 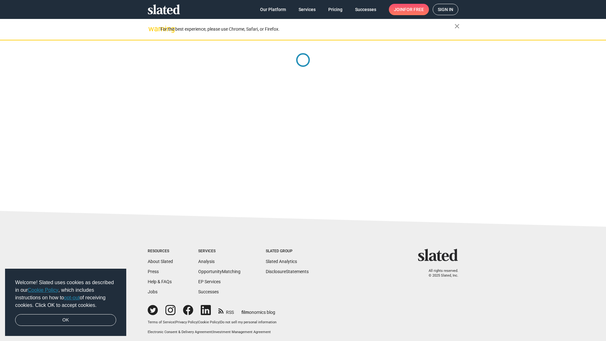 What do you see at coordinates (287, 272) in the screenshot?
I see `a: DisclosureStatements` at bounding box center [287, 272].